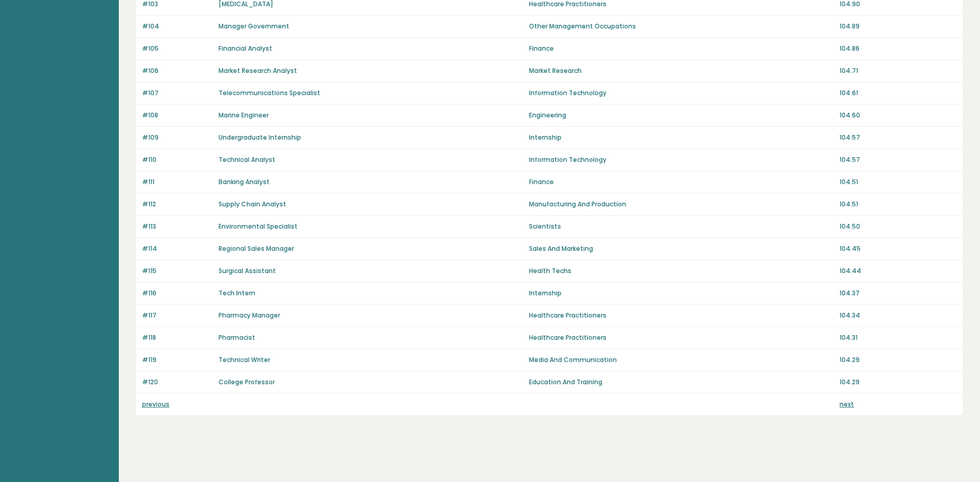 This screenshot has height=482, width=980. I want to click on p: 104.71, so click(898, 71).